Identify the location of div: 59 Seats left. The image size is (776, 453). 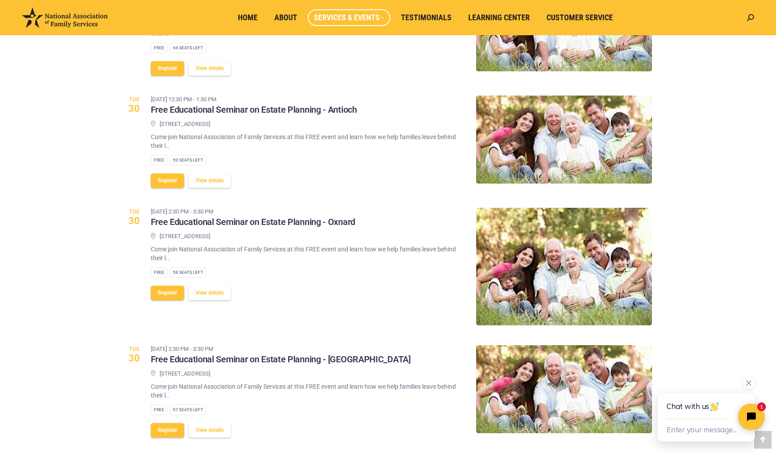
(188, 160).